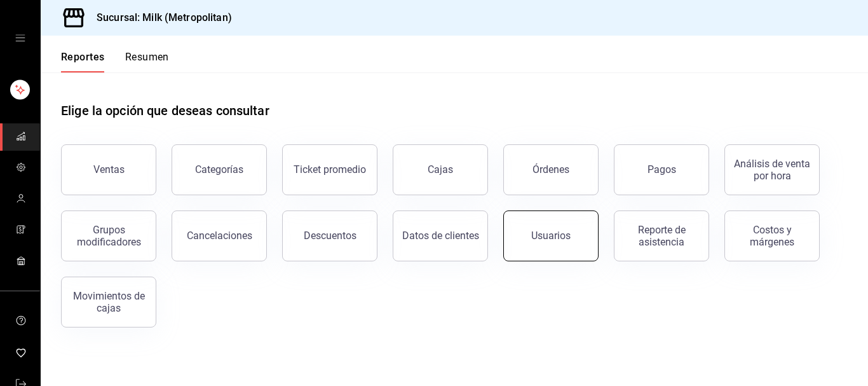 The image size is (868, 386). I want to click on button: Costos y márgenes, so click(772, 236).